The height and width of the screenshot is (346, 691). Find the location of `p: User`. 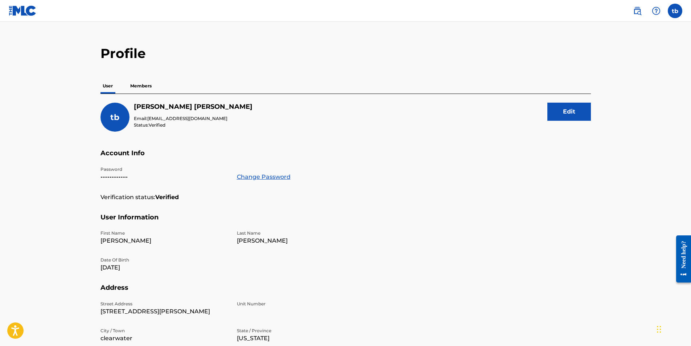

p: User is located at coordinates (108, 86).